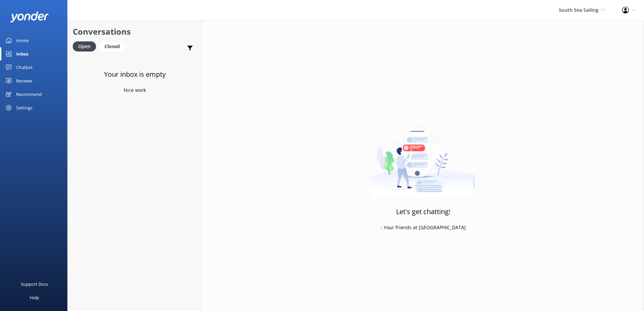 This screenshot has height=311, width=644. I want to click on a: Open, so click(86, 46).